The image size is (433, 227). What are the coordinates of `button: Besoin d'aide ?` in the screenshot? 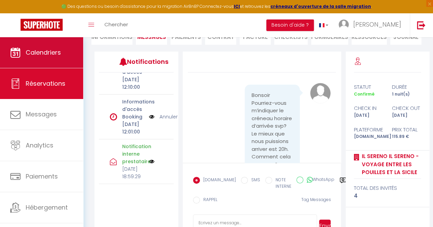 It's located at (290, 25).